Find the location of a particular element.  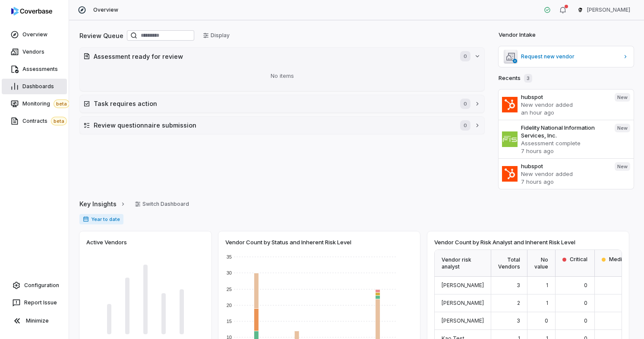

div: Total Vendors is located at coordinates (509, 263).